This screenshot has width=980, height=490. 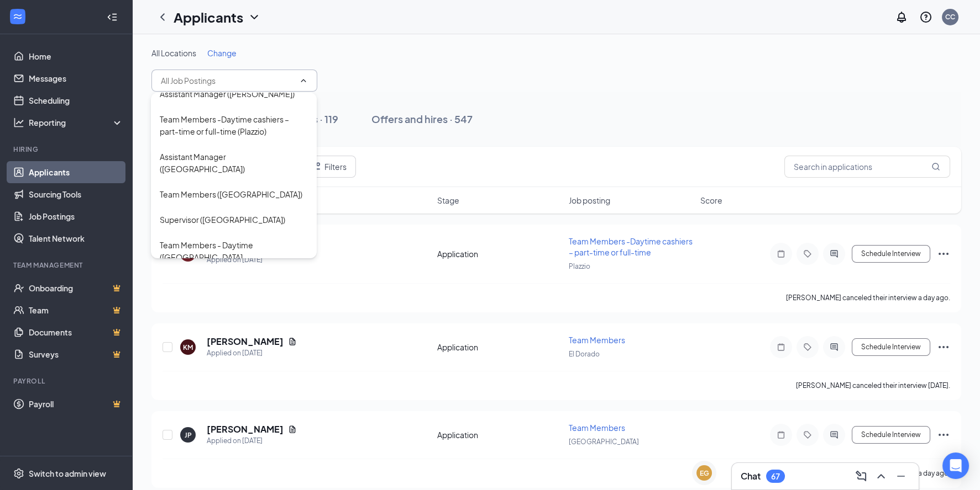 I want to click on div: KM, so click(x=188, y=348).